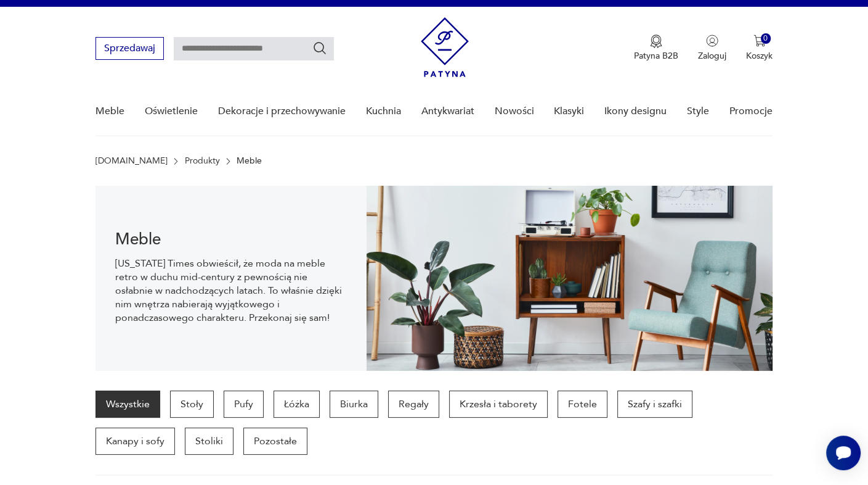 The image size is (868, 485). I want to click on a: Klasyki, so click(569, 111).